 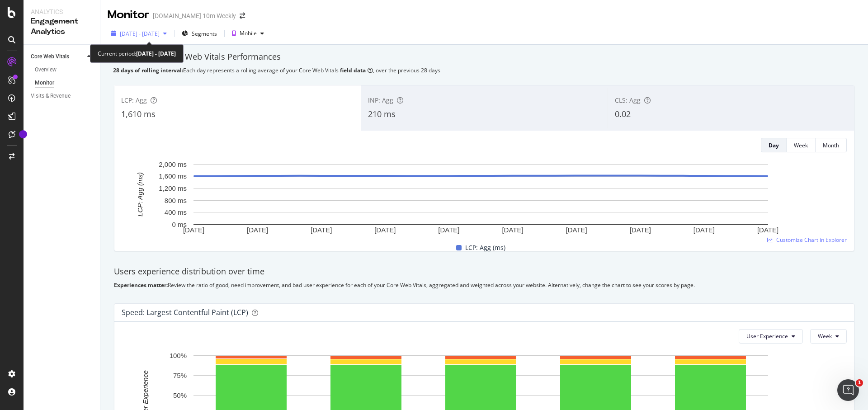 What do you see at coordinates (480, 197) in the screenshot?
I see `svg: A chart.` at bounding box center [480, 197].